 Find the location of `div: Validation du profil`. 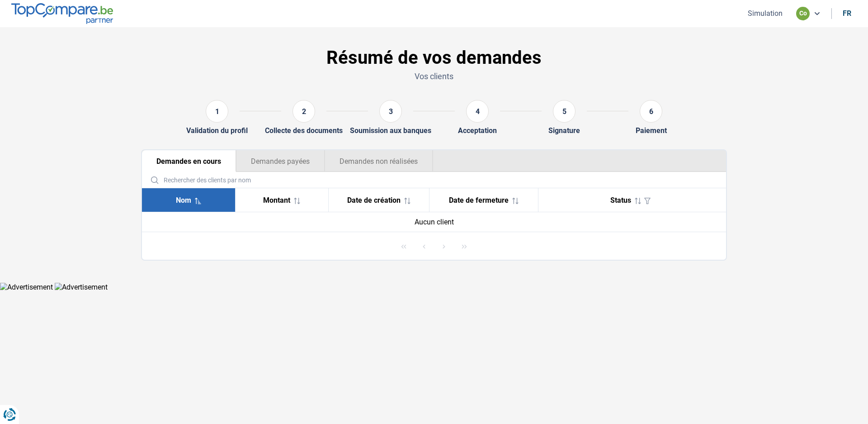

div: Validation du profil is located at coordinates (217, 130).